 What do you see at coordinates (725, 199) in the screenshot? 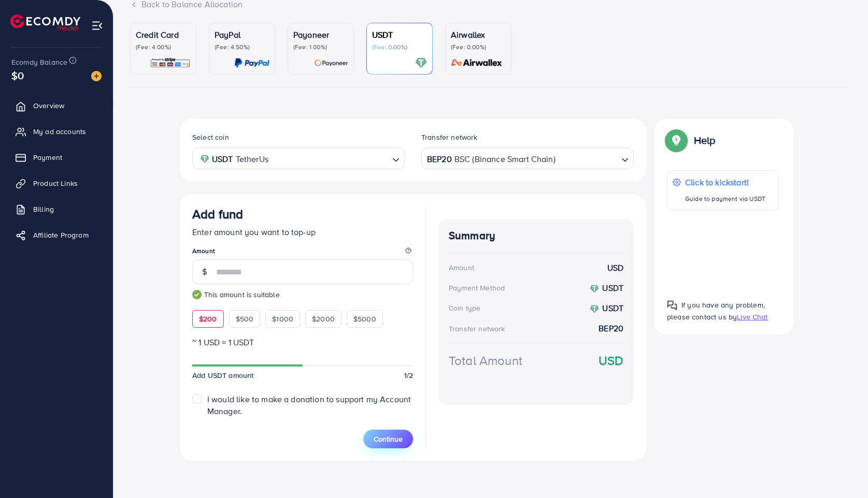
I see `p: Guide to payment via USDT` at bounding box center [725, 199].